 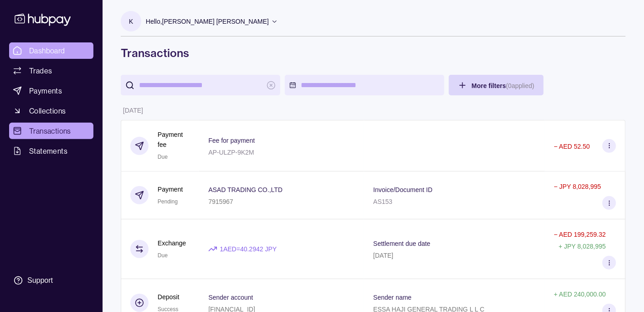 I want to click on a: Transactions, so click(x=51, y=131).